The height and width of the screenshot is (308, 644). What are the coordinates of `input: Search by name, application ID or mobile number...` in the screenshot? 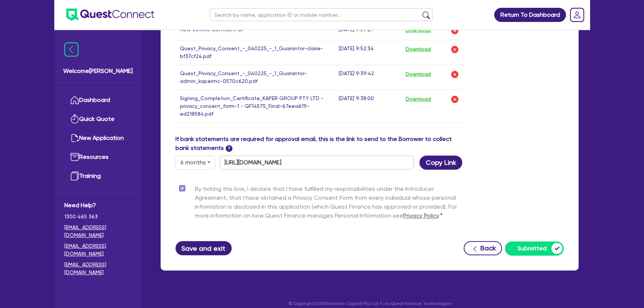 It's located at (321, 15).